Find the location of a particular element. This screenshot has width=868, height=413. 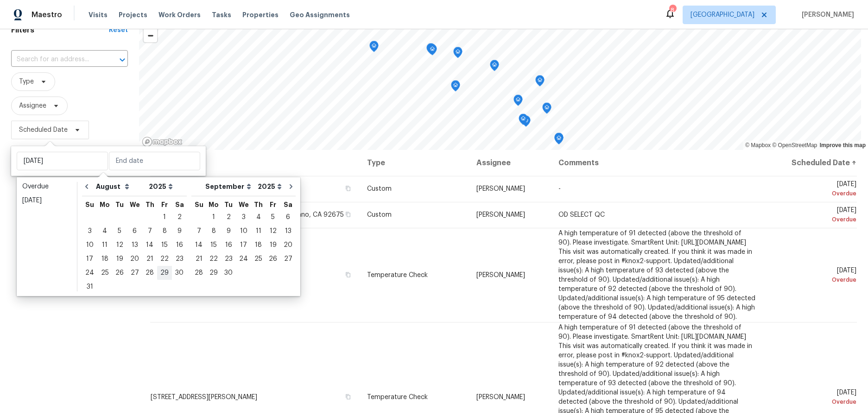

th: Scheduled Date ↑ is located at coordinates (810, 163).